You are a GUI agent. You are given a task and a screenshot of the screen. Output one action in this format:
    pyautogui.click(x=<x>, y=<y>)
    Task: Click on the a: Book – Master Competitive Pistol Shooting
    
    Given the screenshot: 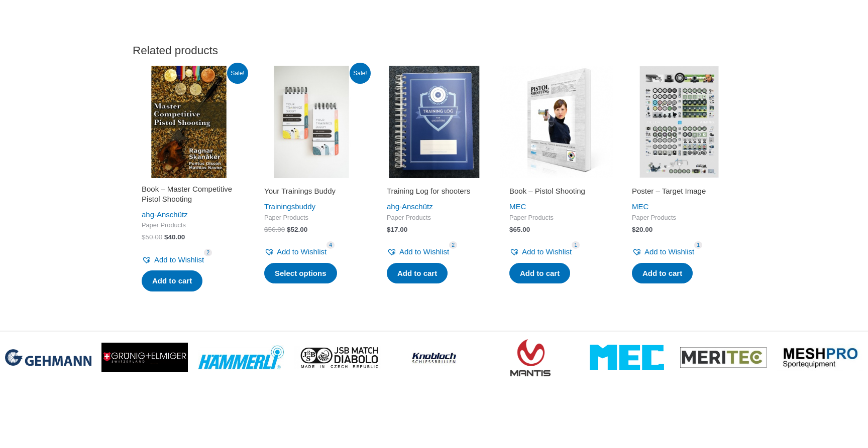 What is the action you would take?
    pyautogui.click(x=189, y=196)
    